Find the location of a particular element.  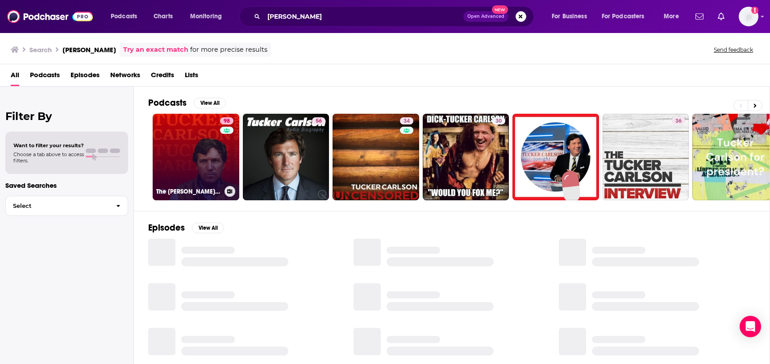

h3: Search is located at coordinates (41, 50).